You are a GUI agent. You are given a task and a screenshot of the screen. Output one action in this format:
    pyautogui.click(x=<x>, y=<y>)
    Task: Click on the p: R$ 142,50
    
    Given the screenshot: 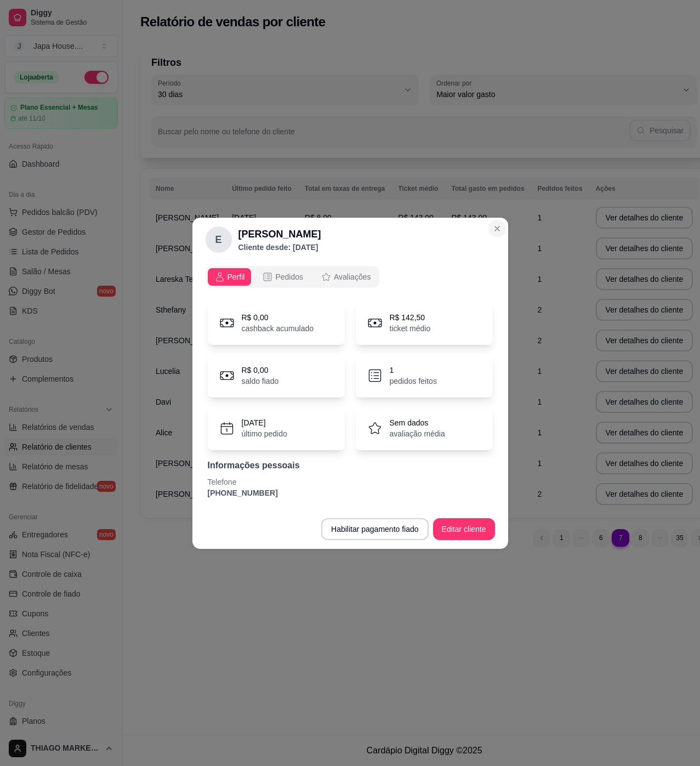 What is the action you would take?
    pyautogui.click(x=410, y=318)
    